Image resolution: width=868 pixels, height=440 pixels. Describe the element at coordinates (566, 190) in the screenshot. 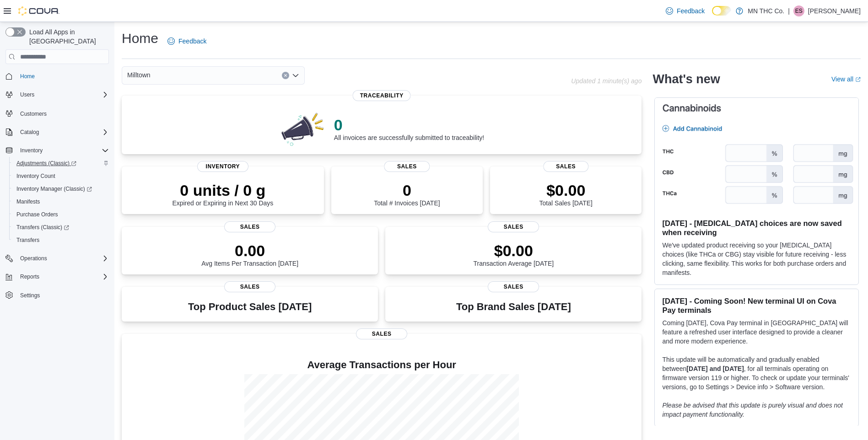

I see `p: $0.00` at that location.